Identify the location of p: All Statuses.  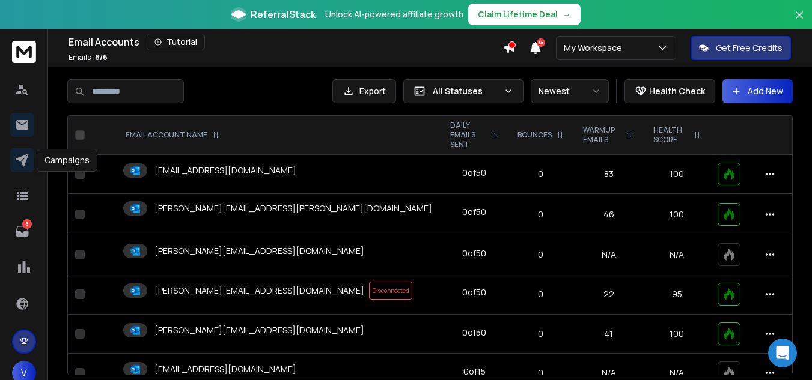
(466, 91).